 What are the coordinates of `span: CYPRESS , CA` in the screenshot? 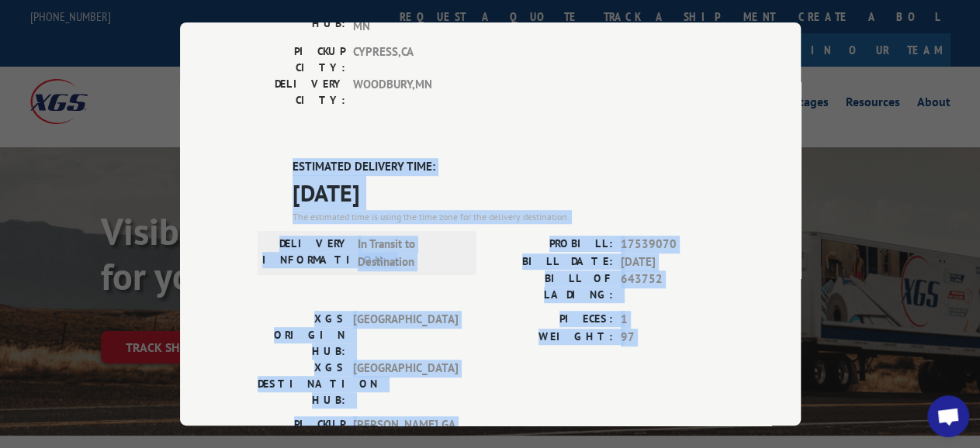 It's located at (405, 59).